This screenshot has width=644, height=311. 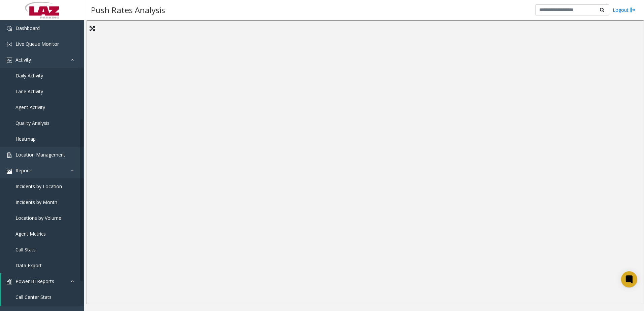 I want to click on span: Power BI Reports, so click(x=35, y=281).